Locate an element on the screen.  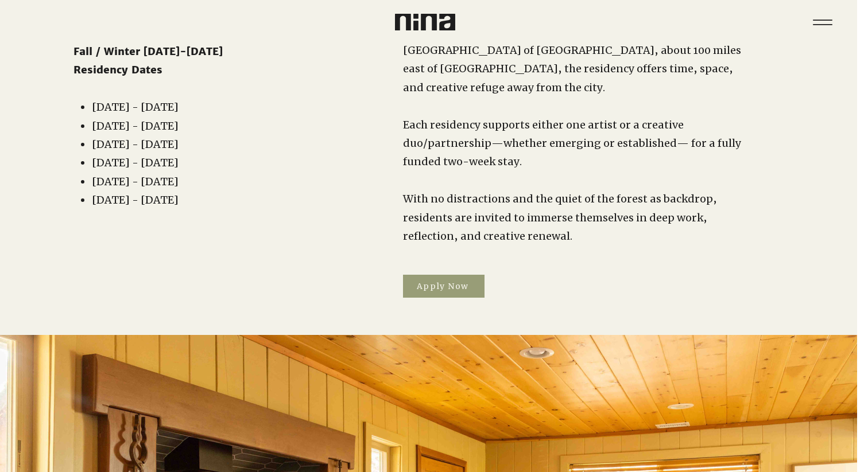
span: Apply Now is located at coordinates (442, 286).